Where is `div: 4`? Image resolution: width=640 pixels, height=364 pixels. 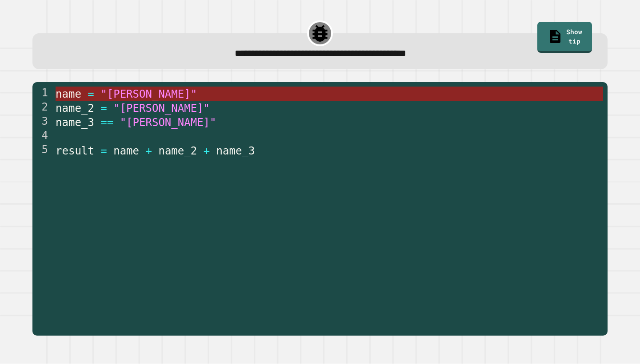
div: 4 is located at coordinates (43, 136).